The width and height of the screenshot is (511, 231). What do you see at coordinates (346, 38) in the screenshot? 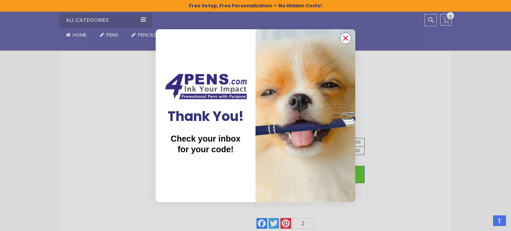
I see `button: Close dialog` at bounding box center [346, 38].